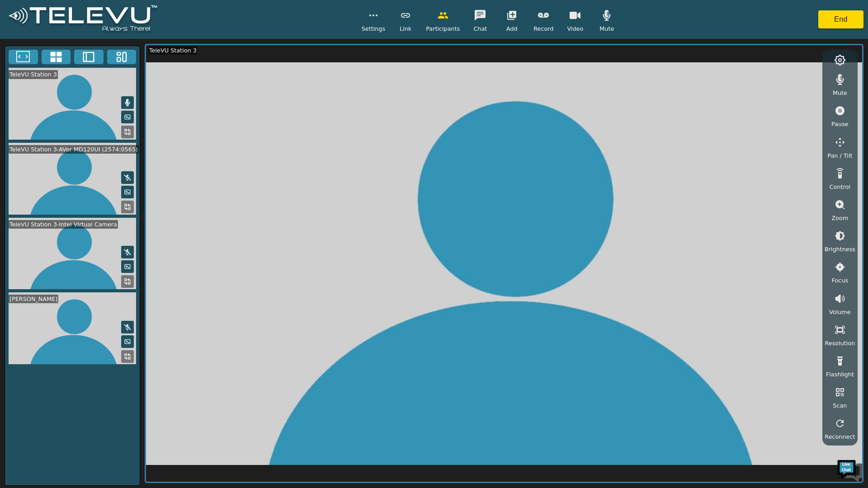 The width and height of the screenshot is (868, 488). What do you see at coordinates (839, 156) in the screenshot?
I see `span: Pan / Tilt` at bounding box center [839, 156].